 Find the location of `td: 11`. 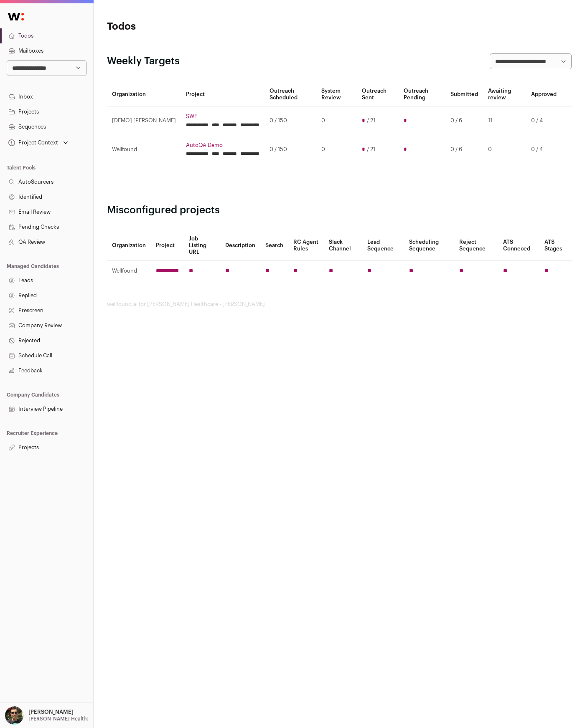

td: 11 is located at coordinates (504, 121).